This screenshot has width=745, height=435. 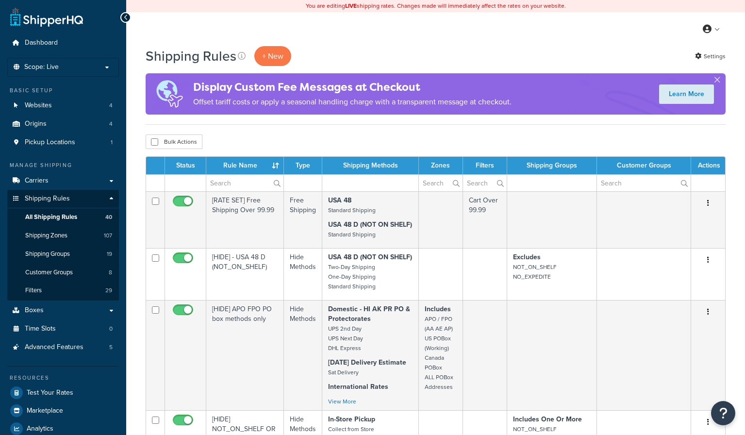 What do you see at coordinates (63, 217) in the screenshot?
I see `li: All Shipping Rules` at bounding box center [63, 217].